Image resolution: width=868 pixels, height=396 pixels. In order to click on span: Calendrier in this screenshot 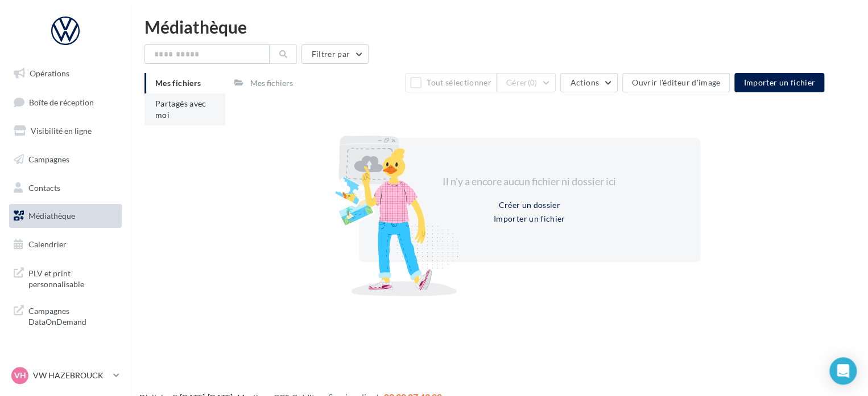, I will do `click(47, 244)`.